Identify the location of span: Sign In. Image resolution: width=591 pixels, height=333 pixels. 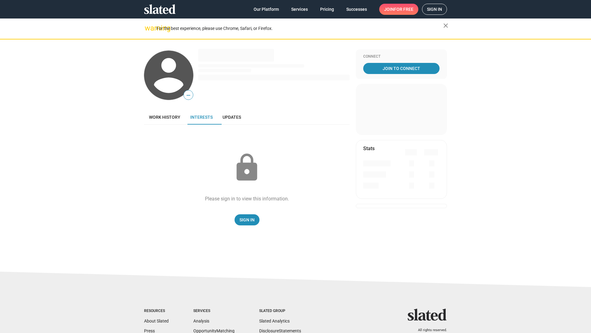
(247, 220).